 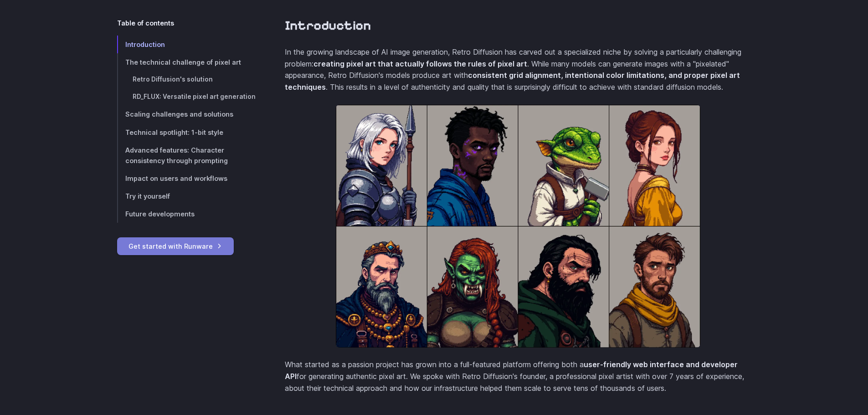 What do you see at coordinates (518, 376) in the screenshot?
I see `p: What started as a passion project has grown into a full-featured platform offering both a for gen...` at bounding box center [518, 376].